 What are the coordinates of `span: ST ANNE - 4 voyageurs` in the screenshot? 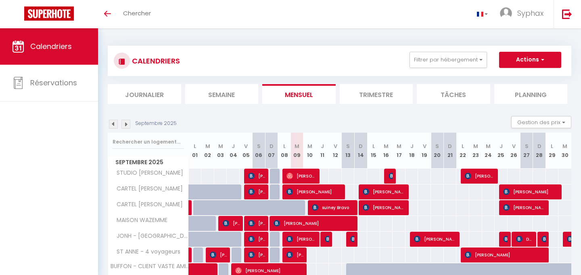 It's located at (146, 252).